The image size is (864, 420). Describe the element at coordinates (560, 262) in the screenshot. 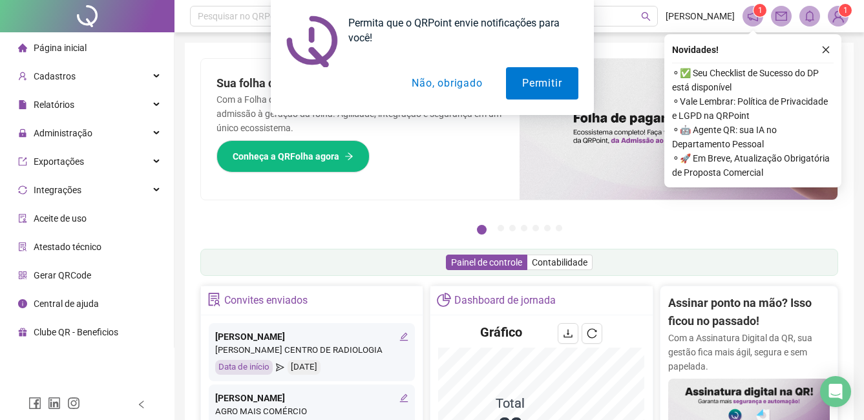

I see `span: Contabilidade` at that location.